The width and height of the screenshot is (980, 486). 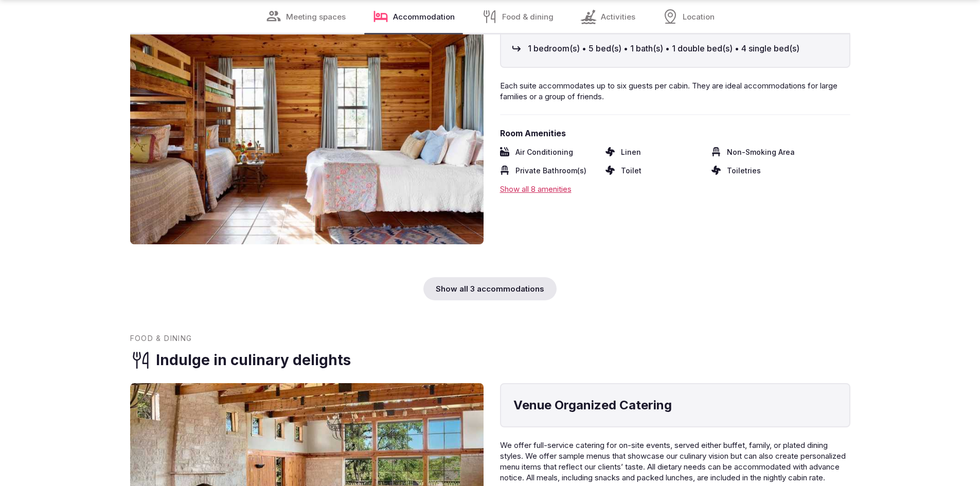 I want to click on div: Show all 8 amenities, so click(x=674, y=189).